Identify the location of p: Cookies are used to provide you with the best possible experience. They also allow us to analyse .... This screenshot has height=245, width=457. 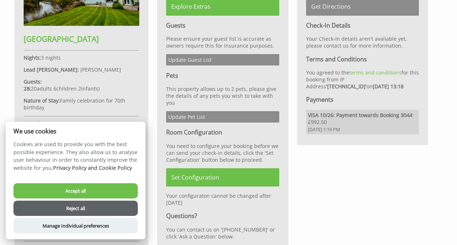
(76, 158).